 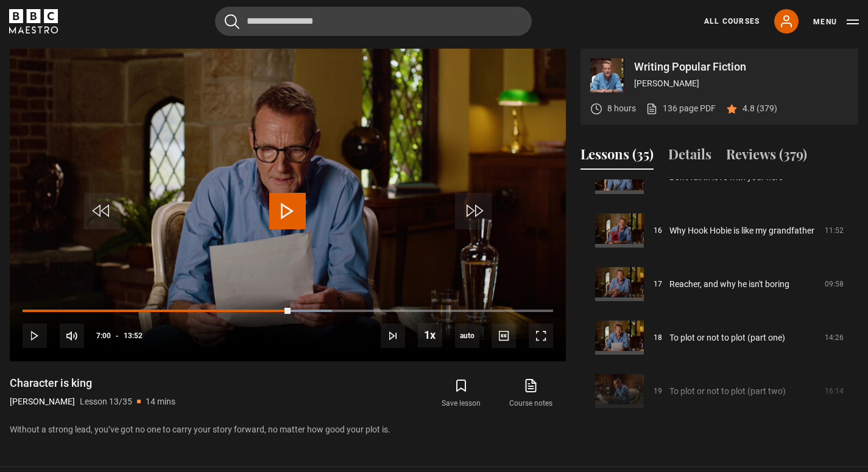 I want to click on button: Toggle navigation, so click(x=835, y=22).